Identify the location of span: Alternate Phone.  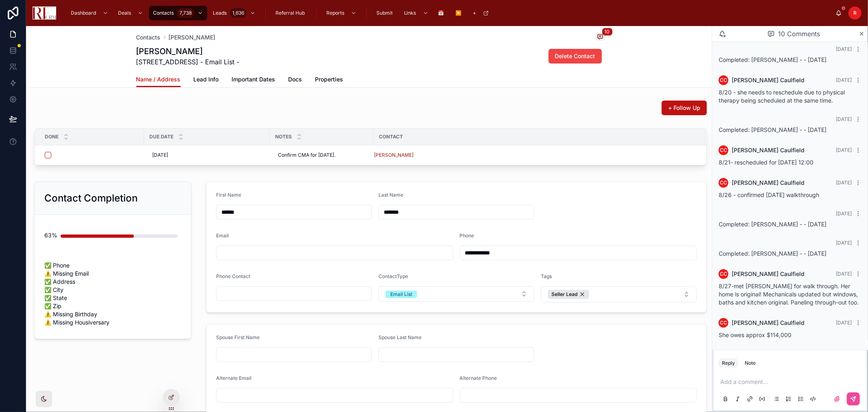
(478, 378).